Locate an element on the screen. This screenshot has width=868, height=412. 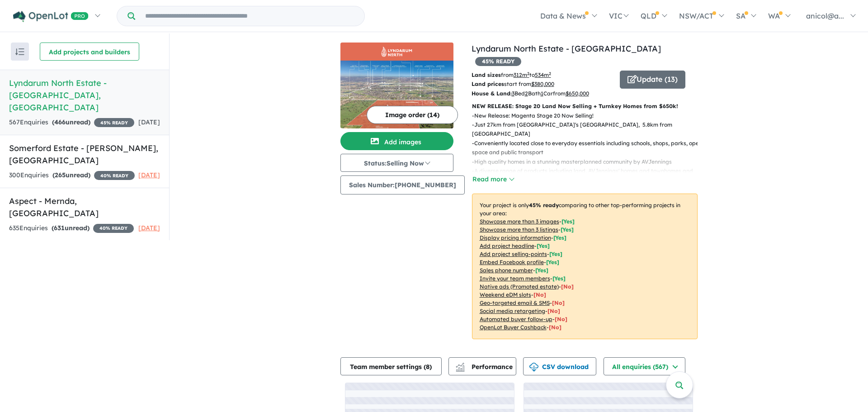
span: 265 is located at coordinates (60, 175).